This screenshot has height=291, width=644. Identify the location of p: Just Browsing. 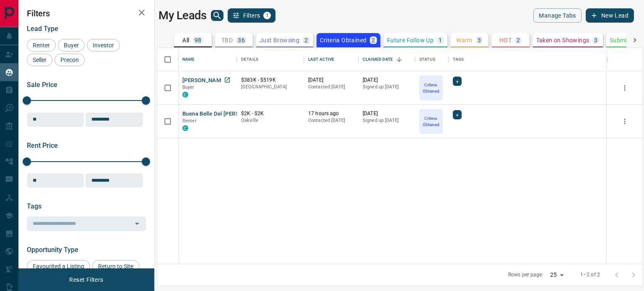
(279, 40).